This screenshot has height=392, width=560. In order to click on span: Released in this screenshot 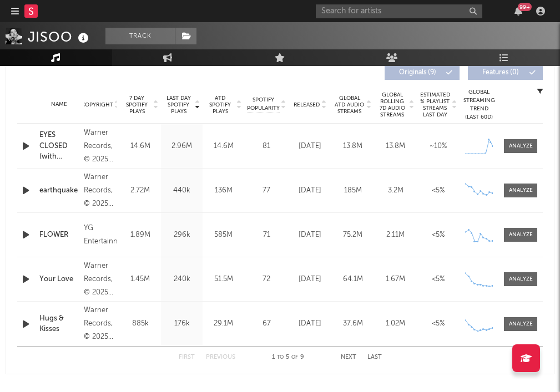, I will do `click(306, 105)`.